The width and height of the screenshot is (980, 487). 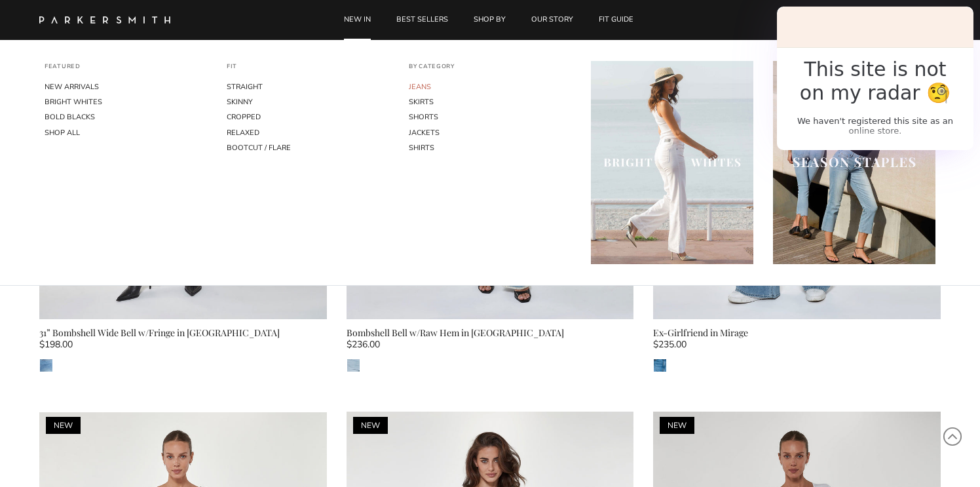 What do you see at coordinates (490, 116) in the screenshot?
I see `a: SHORTS` at bounding box center [490, 116].